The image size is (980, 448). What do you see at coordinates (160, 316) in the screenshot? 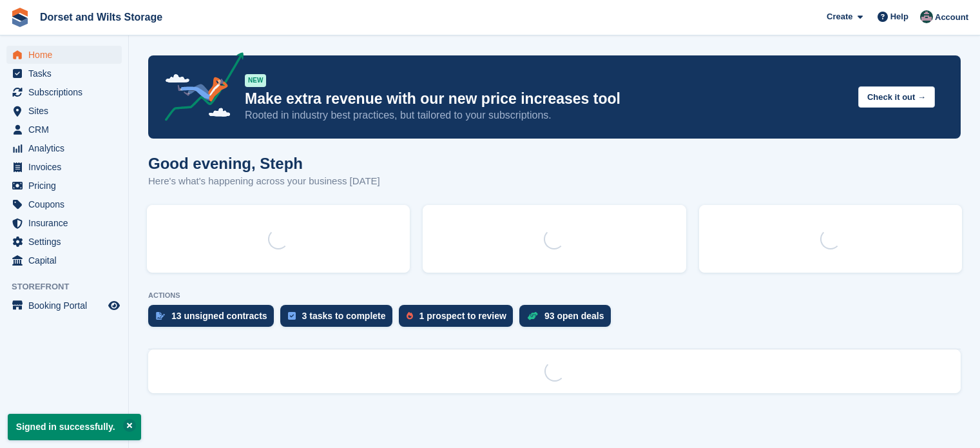
I see `img: contract_signature_icon-13c848040528278c33f63329250d36e43548de30e8caae1d1a13099fd9432cc5.svg` at bounding box center [160, 316].